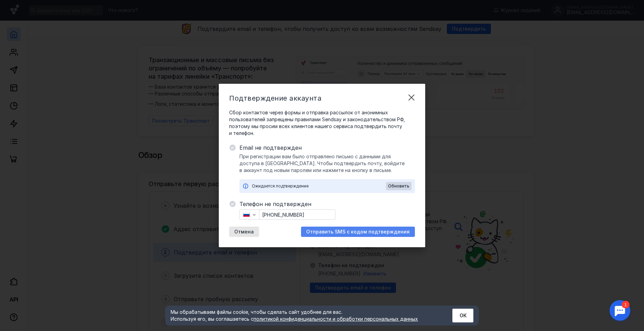  What do you see at coordinates (322, 123) in the screenshot?
I see `span: Сбор контактов через формы и отправка рассылок от анонимных пользователей запрещены правилами Sen...` at bounding box center [322, 123].